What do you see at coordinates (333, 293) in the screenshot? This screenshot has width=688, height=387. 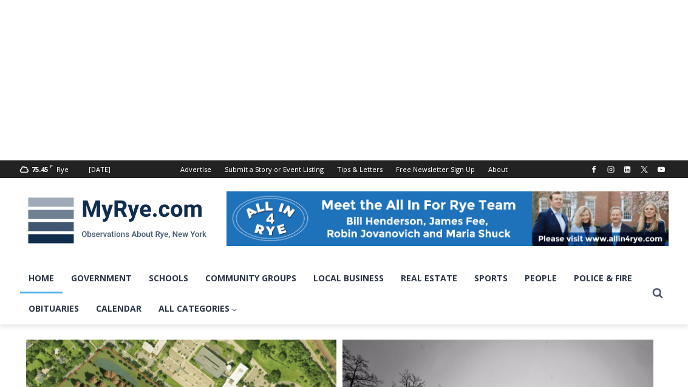 I see `nav: Primary Navigation` at bounding box center [333, 293].